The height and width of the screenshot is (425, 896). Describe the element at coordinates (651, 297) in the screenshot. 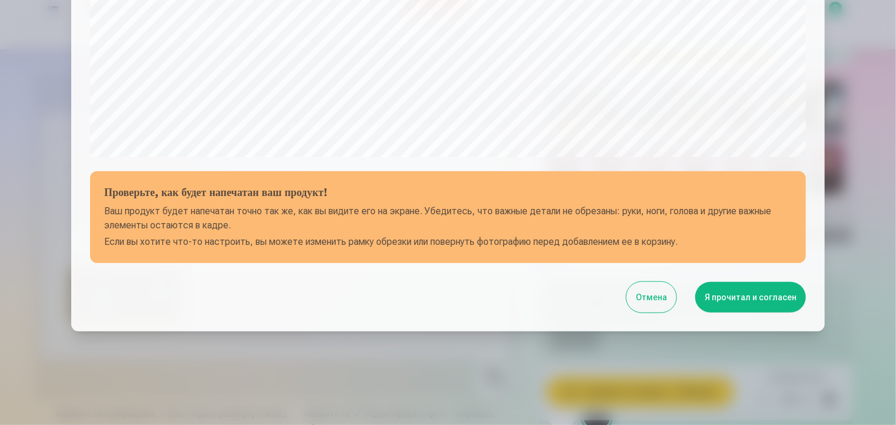

I see `button: Отмена` at that location.